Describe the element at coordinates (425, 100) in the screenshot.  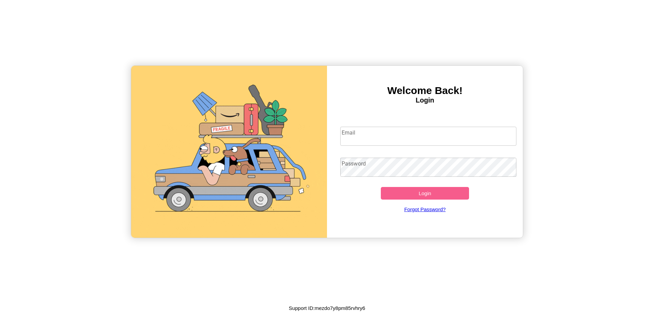
I see `h4: Login` at that location.